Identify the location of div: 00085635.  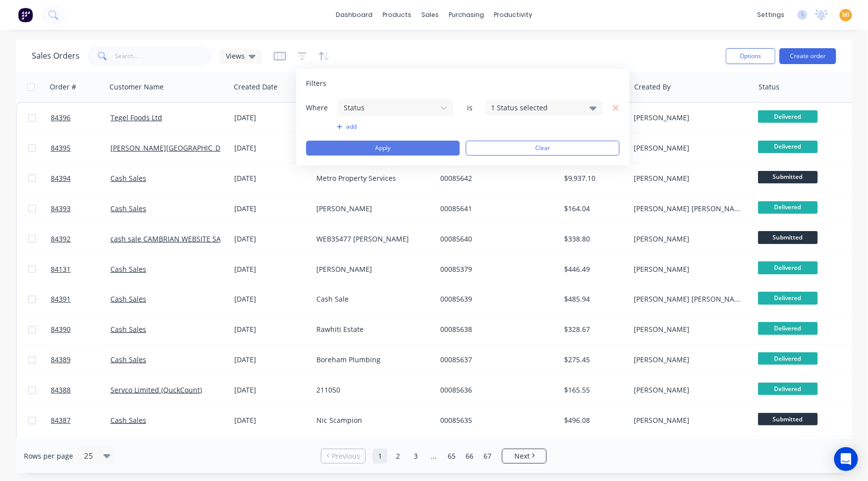
(495, 421).